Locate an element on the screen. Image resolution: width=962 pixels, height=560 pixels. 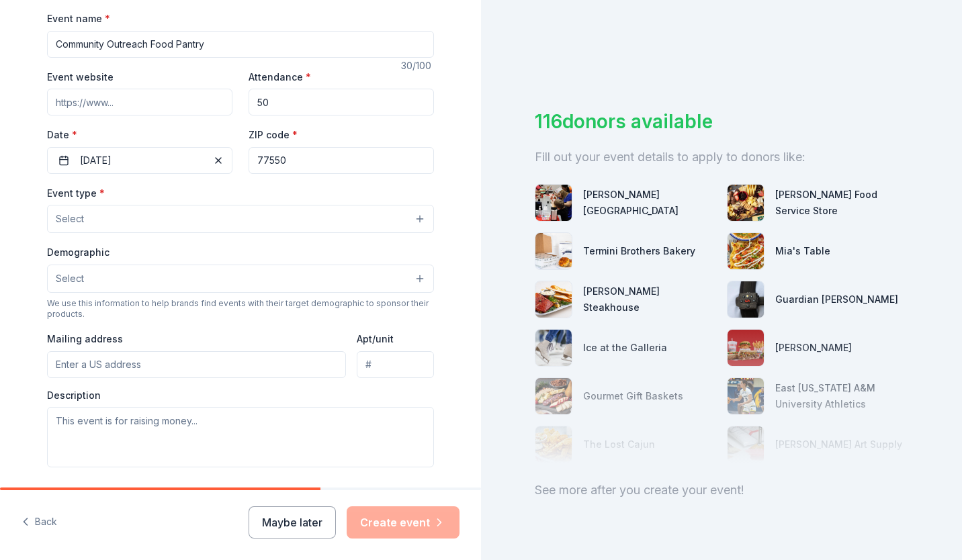
input: 12345 (U.S. only) is located at coordinates (341, 160).